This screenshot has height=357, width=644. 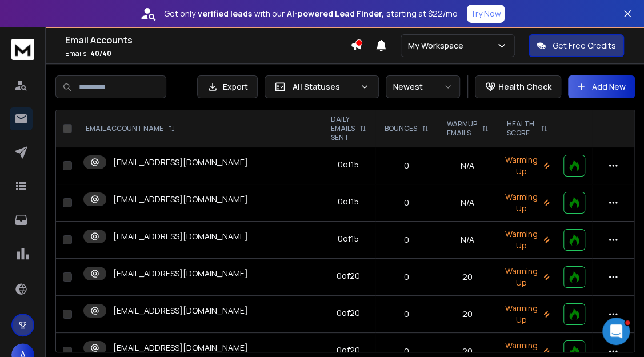 I want to click on button: Add New, so click(x=601, y=87).